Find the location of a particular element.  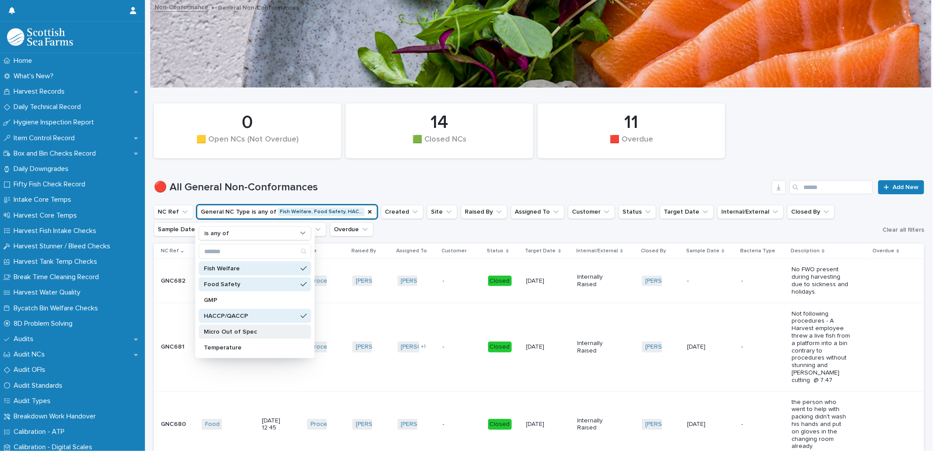

a: Non-Conformance is located at coordinates (181, 7).